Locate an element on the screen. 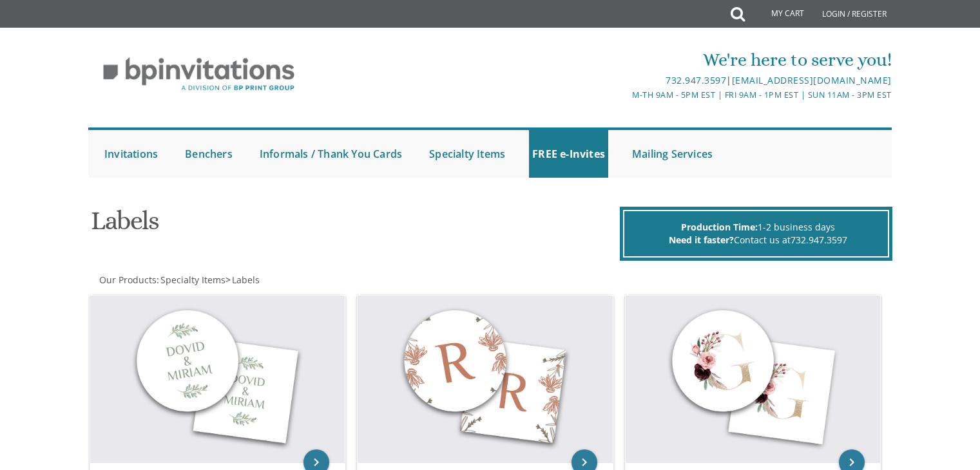  a: Labels is located at coordinates (245, 279).